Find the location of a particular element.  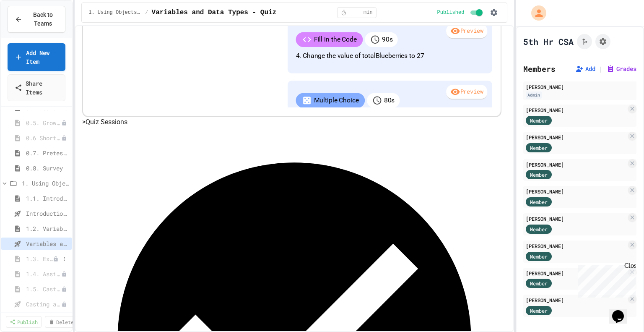

span: Casting and Ranges of variables - Quiz is located at coordinates (44, 304).